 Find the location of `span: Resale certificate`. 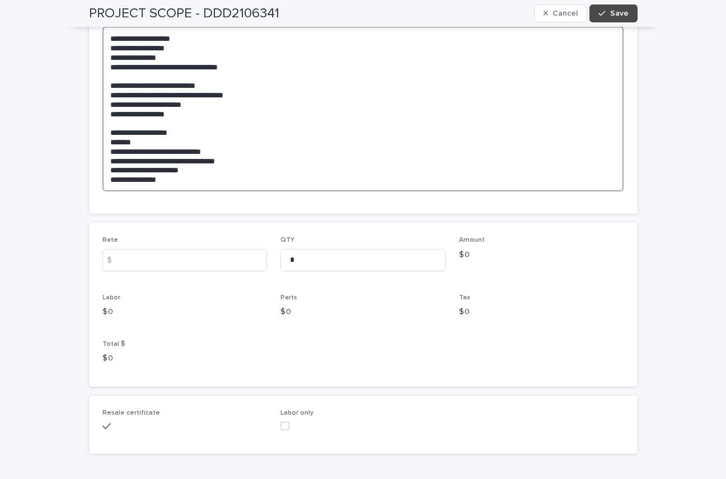

span: Resale certificate is located at coordinates (131, 413).